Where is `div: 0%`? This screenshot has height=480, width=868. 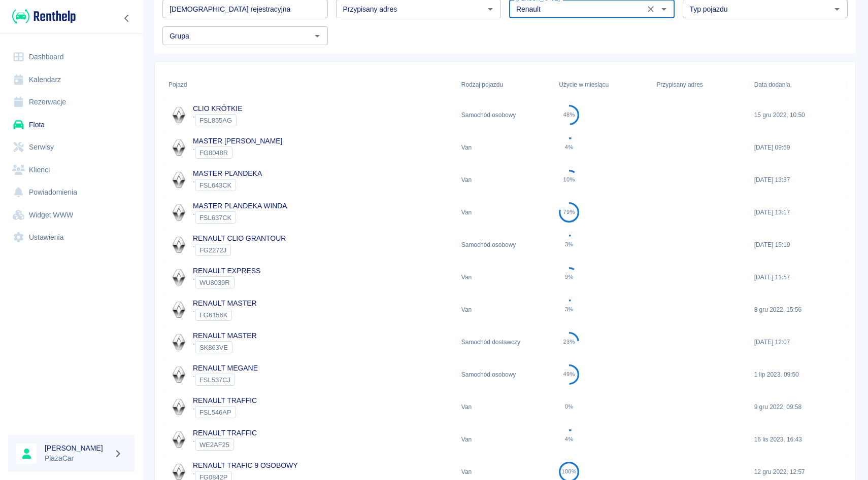
div: 0% is located at coordinates (569, 407).